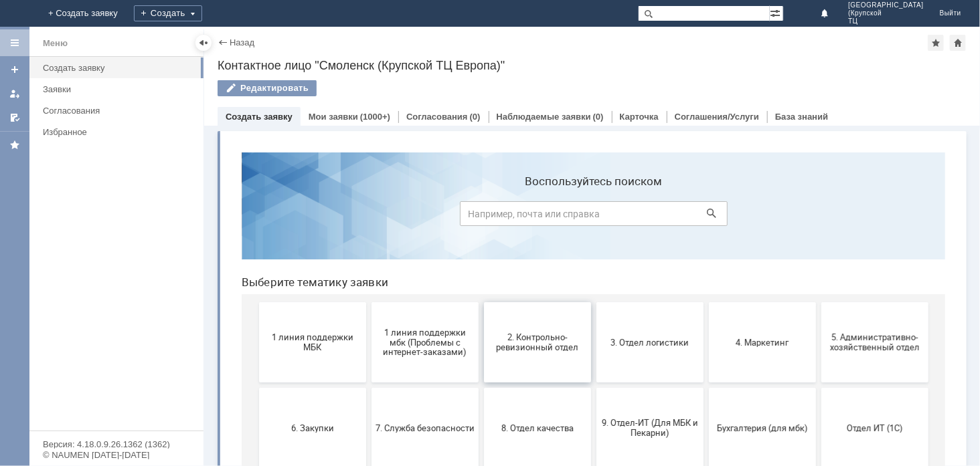 This screenshot has height=466, width=980. I want to click on div: Добавить в избранное, so click(936, 42).